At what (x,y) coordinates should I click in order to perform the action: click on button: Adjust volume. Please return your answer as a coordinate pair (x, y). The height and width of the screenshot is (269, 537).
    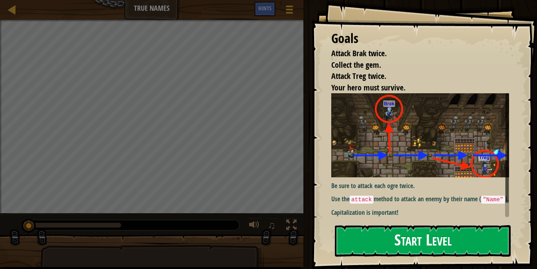
    Looking at the image, I should click on (254, 226).